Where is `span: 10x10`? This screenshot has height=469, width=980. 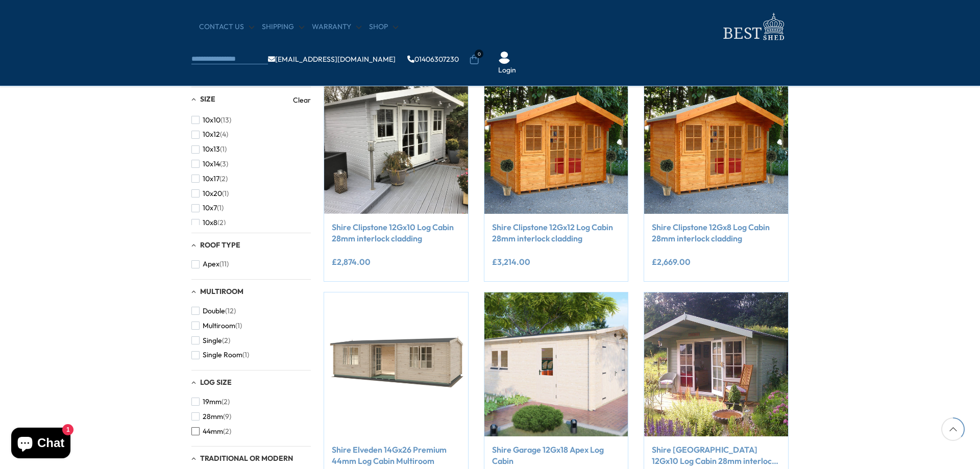 span: 10x10 is located at coordinates (211, 119).